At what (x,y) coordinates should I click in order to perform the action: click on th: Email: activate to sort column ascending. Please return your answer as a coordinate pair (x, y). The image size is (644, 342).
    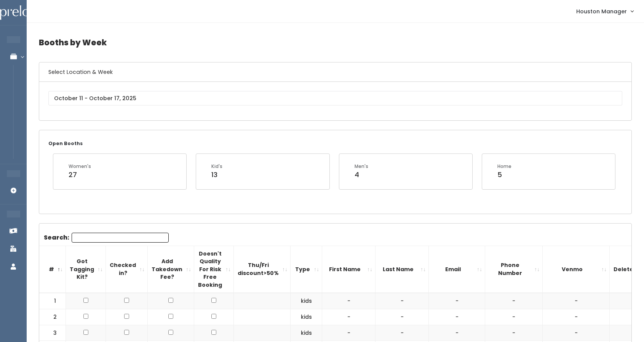
    Looking at the image, I should click on (457, 269).